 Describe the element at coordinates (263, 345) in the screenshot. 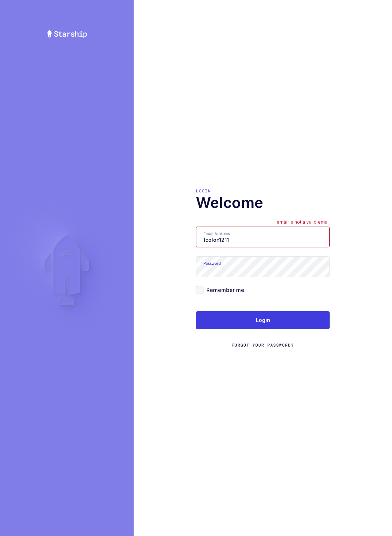

I see `span: Forgot Your Password?` at that location.